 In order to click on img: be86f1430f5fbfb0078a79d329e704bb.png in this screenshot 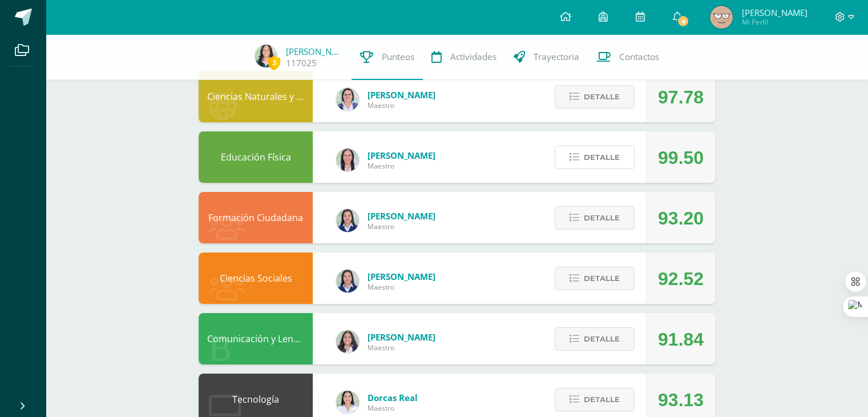, I will do `click(347, 402)`.